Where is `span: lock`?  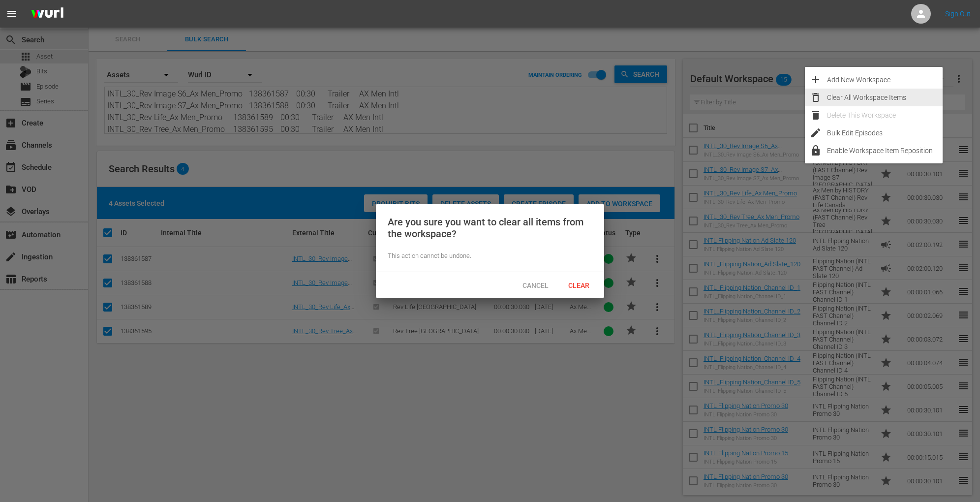
span: lock is located at coordinates (816, 151).